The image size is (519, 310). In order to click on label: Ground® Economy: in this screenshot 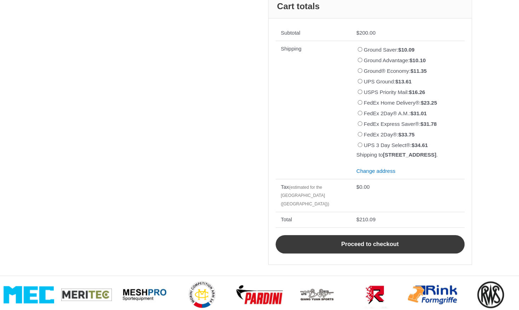, I will do `click(395, 71)`.